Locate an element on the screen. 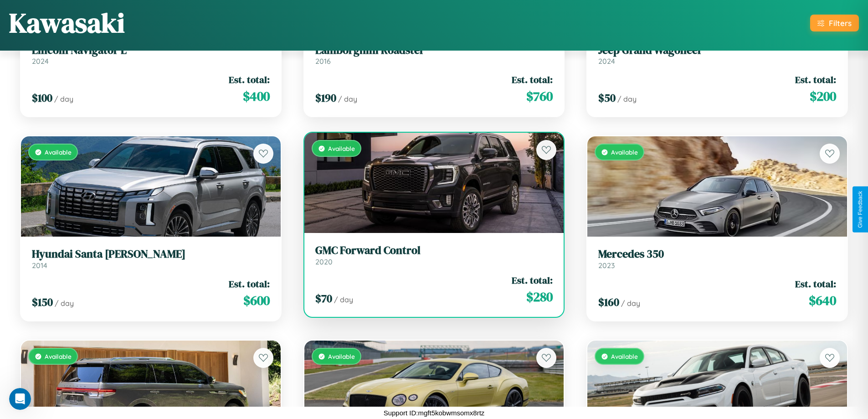 The image size is (868, 419). a: Mercedes 3502023 is located at coordinates (718, 259).